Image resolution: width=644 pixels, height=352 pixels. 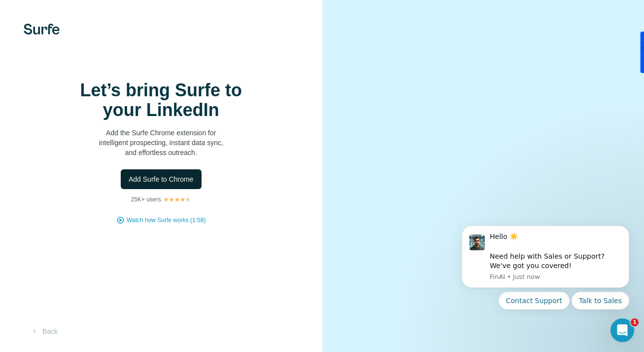 I want to click on p: Add the Surfe Chrome extension for intelligent prospecting, instant data sync, and effortless out..., so click(x=161, y=143).